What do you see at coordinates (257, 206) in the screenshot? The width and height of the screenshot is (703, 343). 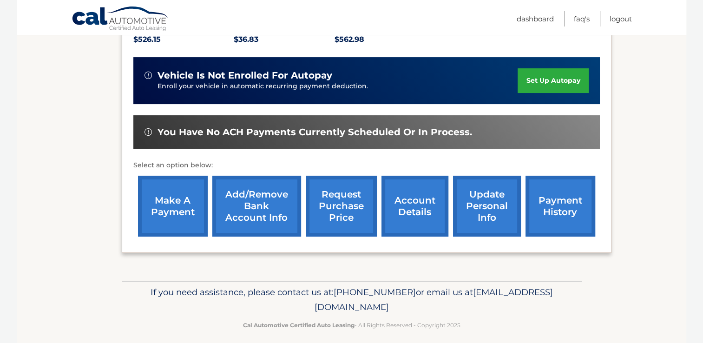 I see `a: Add/Remove bank account info` at bounding box center [257, 206].